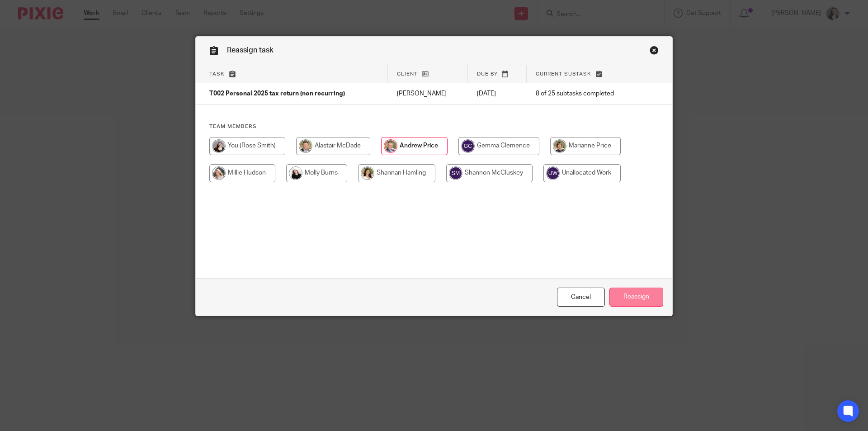  I want to click on span: Client, so click(407, 73).